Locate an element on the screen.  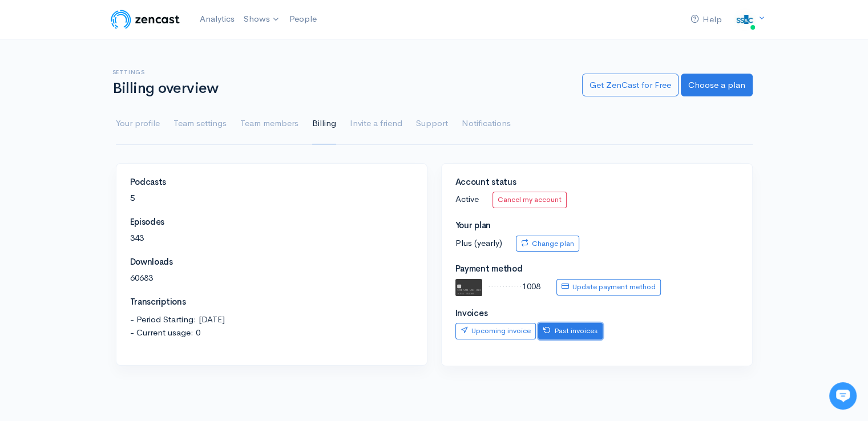
div: Keywords by Traffic is located at coordinates (159, 71).